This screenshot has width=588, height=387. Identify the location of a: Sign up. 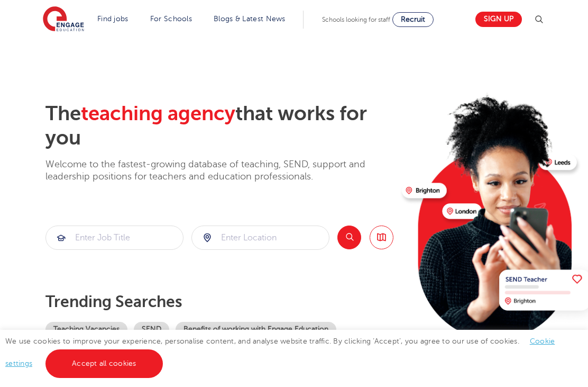
(499, 19).